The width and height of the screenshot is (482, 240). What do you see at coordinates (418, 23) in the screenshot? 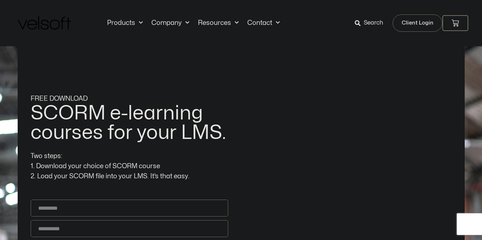
I see `span: Client Login` at bounding box center [418, 23].